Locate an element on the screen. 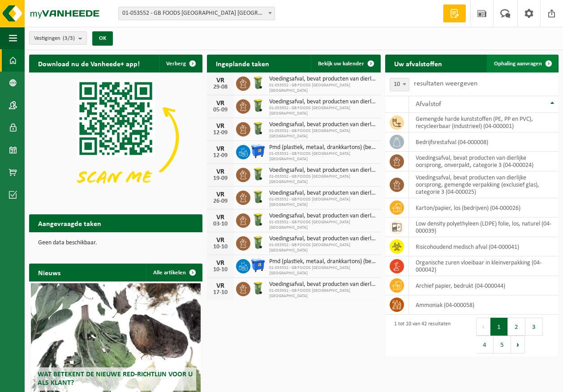 The height and width of the screenshot is (392, 563). h2: Nieuws is located at coordinates (49, 272).